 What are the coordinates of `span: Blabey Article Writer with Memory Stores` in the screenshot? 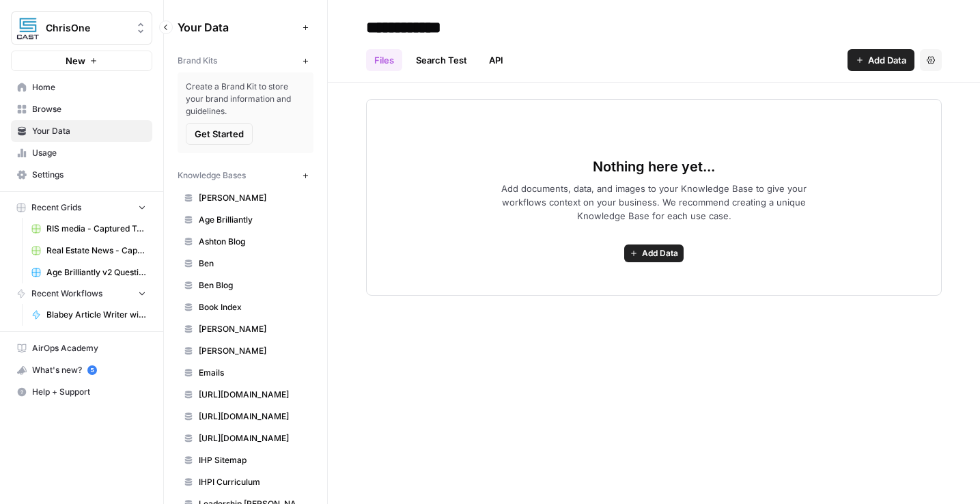 It's located at (96, 315).